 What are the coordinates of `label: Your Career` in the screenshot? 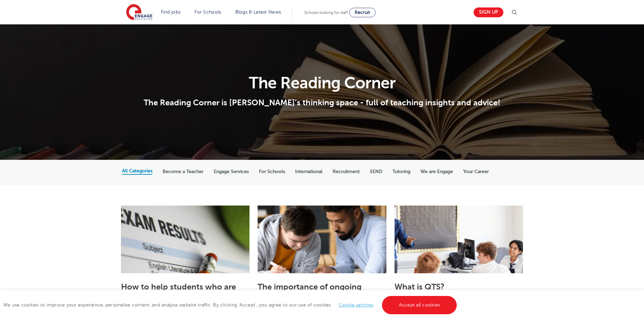 It's located at (476, 171).